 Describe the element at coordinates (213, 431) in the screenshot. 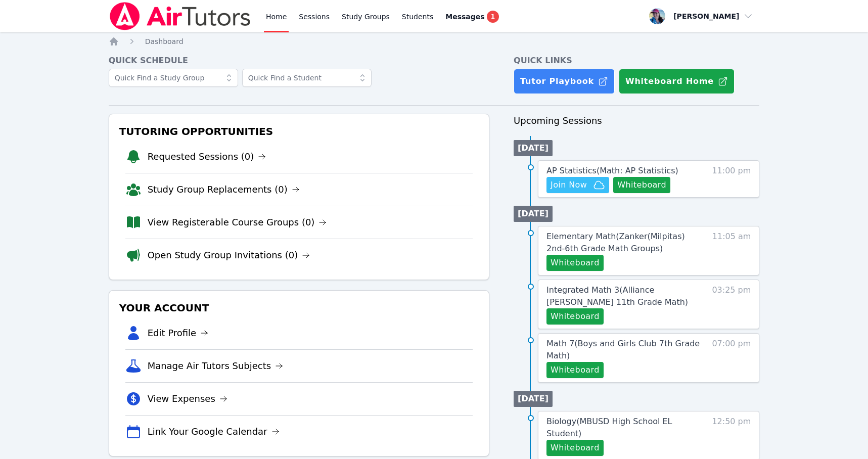

I see `a: Link Your Google Calendar` at that location.